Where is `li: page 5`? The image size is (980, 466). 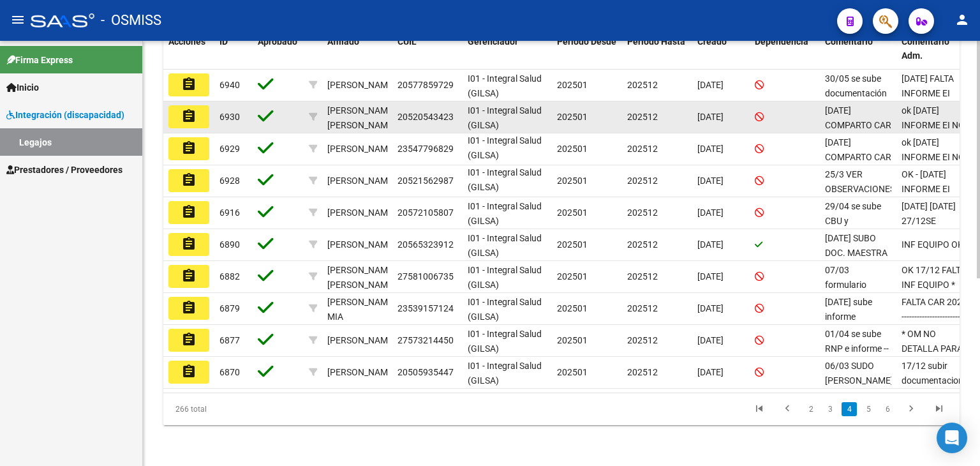 li: page 5 is located at coordinates (868, 409).